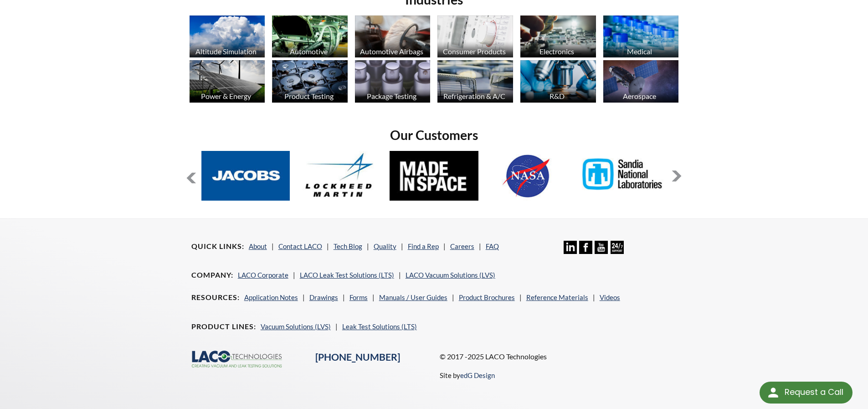 This screenshot has width=868, height=409. I want to click on div: Automotive Airbags, so click(391, 51).